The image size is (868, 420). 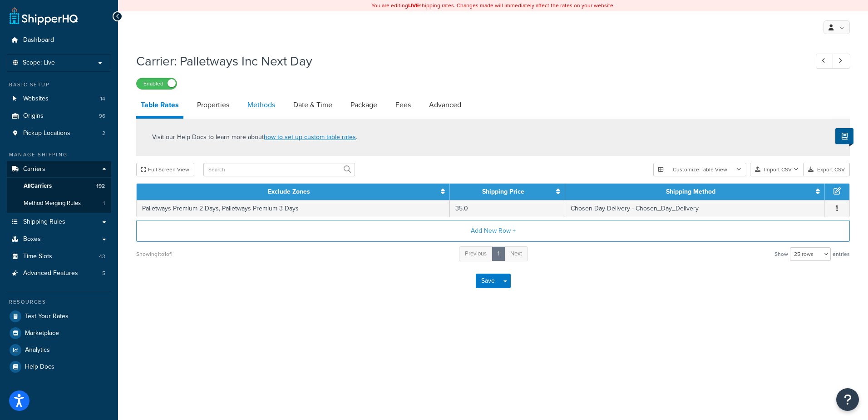 I want to click on span: 2, so click(x=104, y=133).